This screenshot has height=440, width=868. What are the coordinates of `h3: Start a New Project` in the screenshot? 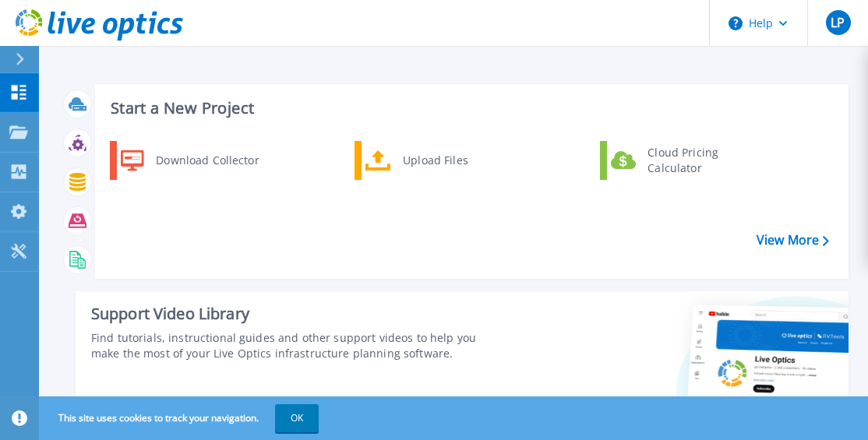 It's located at (469, 109).